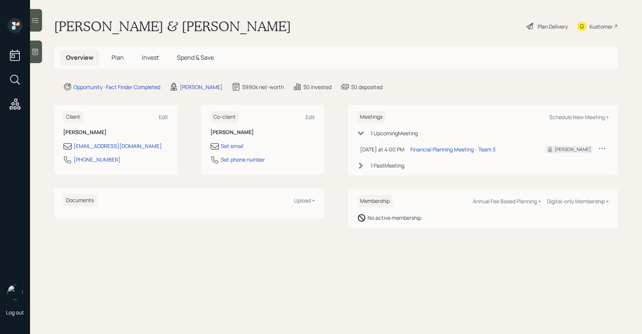  Describe the element at coordinates (394, 217) in the screenshot. I see `div: No active membership` at that location.